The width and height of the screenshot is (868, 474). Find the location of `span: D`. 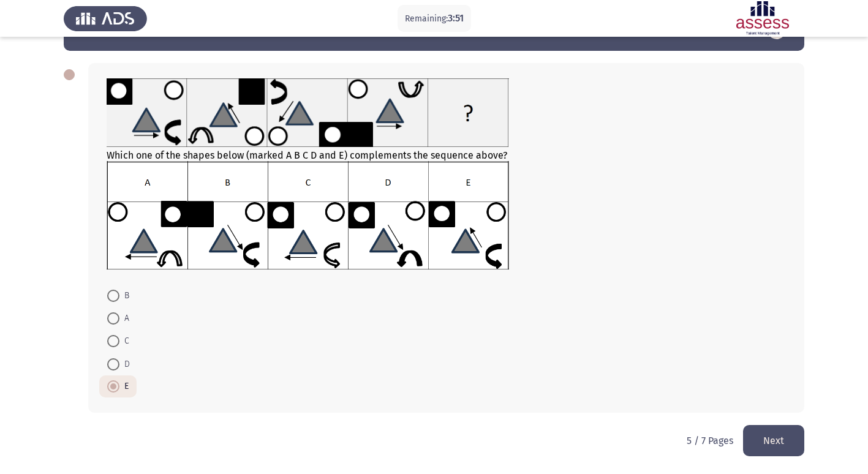

span: D is located at coordinates (125, 365).